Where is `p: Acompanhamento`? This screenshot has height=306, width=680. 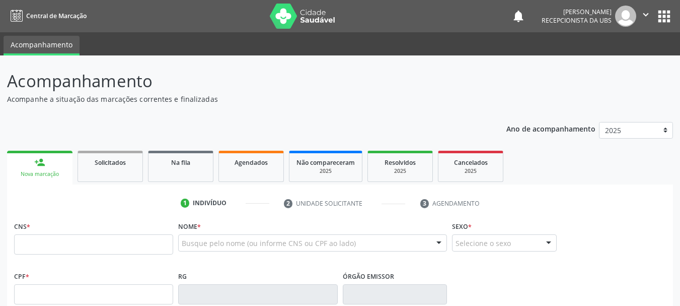 p: Acompanhamento is located at coordinates (240, 81).